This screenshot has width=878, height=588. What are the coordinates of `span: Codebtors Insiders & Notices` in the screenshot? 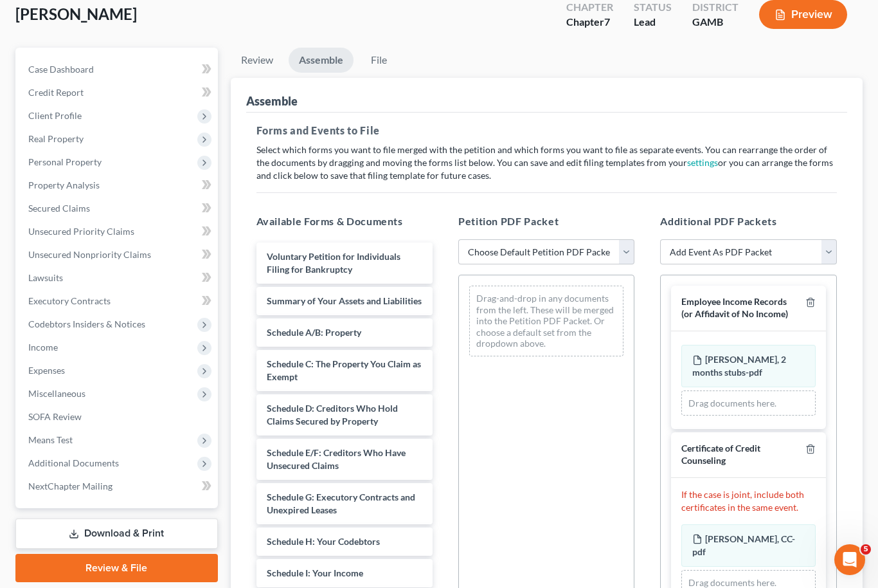 It's located at (87, 323).